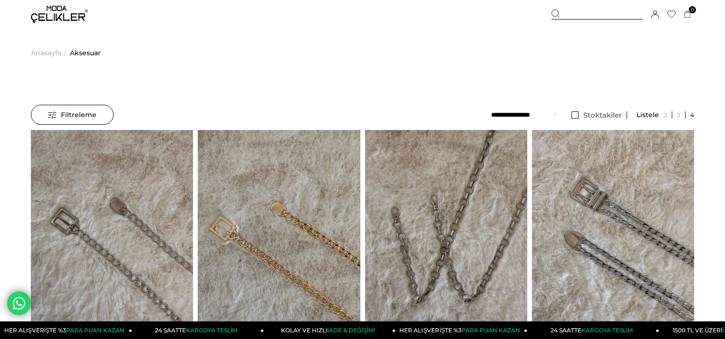 Image resolution: width=725 pixels, height=339 pixels. Describe the element at coordinates (693, 10) in the screenshot. I see `span: 0` at that location.